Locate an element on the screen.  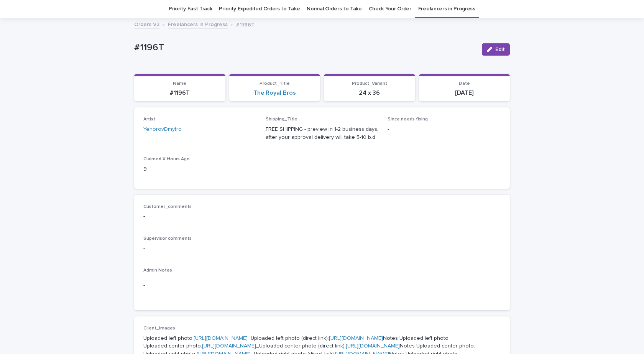
a: The Royal Bros is located at coordinates (275, 93).